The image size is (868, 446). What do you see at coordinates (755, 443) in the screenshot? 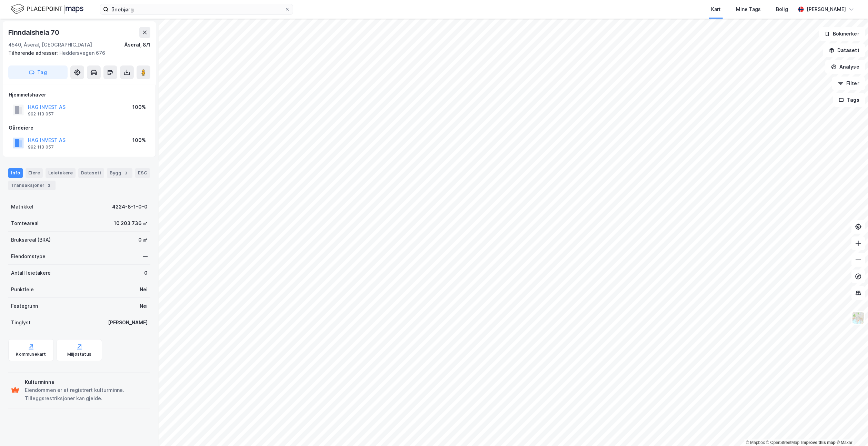
I see `a: Mapbox` at bounding box center [755, 443].